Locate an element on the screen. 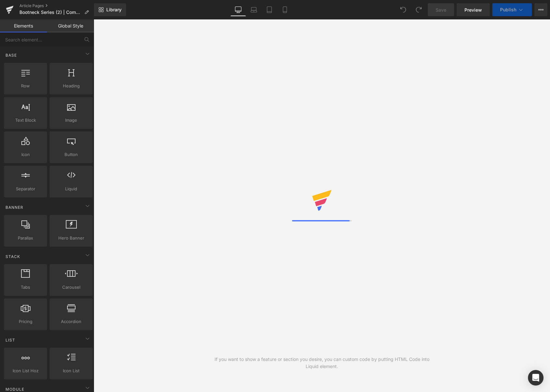 This screenshot has height=392, width=550. span: Banner is located at coordinates (14, 207).